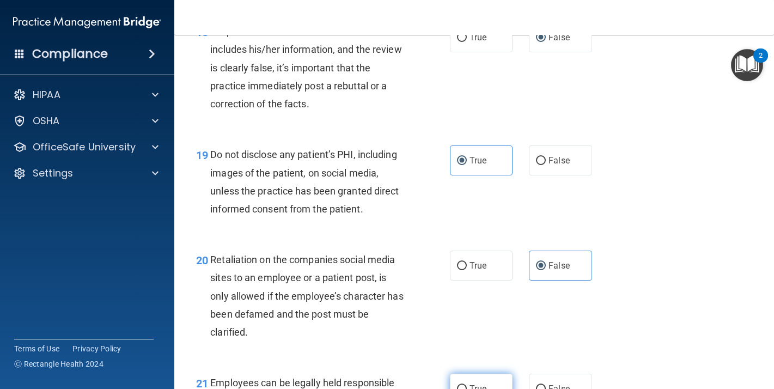 Image resolution: width=774 pixels, height=389 pixels. Describe the element at coordinates (202, 260) in the screenshot. I see `span: 20` at that location.